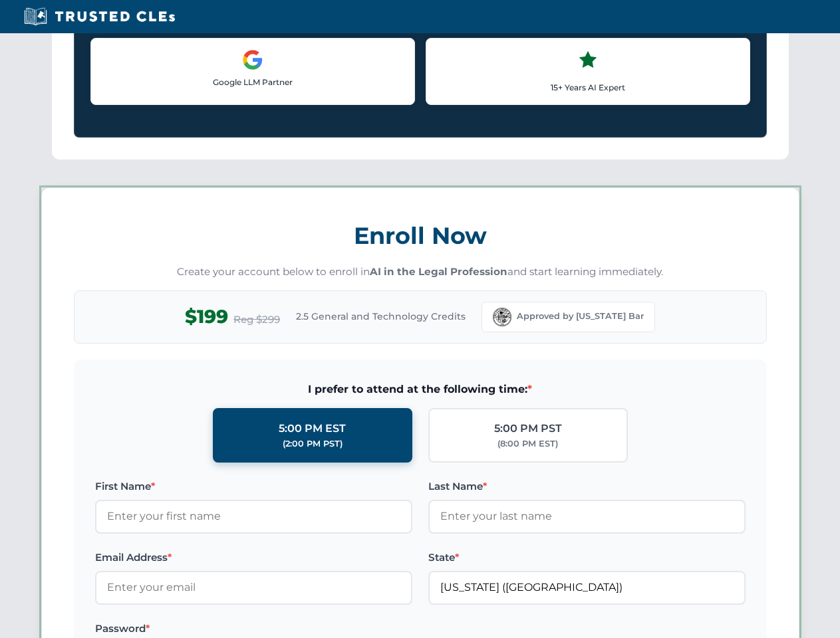  I want to click on div: (2:00 PM PST), so click(312, 444).